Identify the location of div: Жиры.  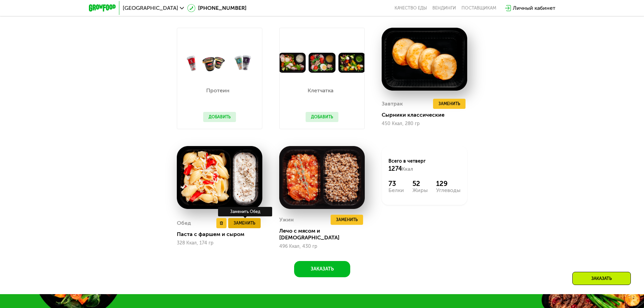
(420, 190).